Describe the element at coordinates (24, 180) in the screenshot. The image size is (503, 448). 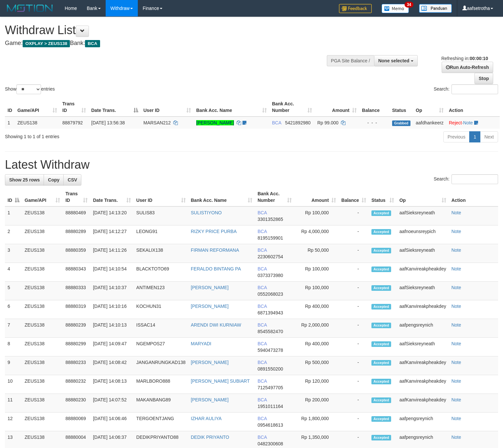
I see `a: Show 25 rows` at that location.